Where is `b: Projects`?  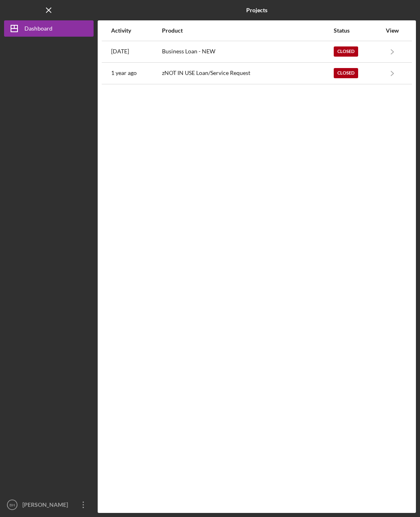
b: Projects is located at coordinates (257, 10).